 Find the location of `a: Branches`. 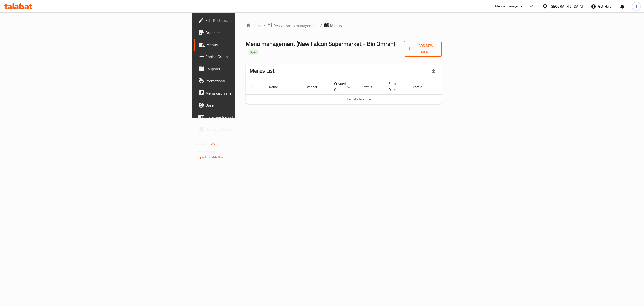

a: Branches is located at coordinates (247, 32).